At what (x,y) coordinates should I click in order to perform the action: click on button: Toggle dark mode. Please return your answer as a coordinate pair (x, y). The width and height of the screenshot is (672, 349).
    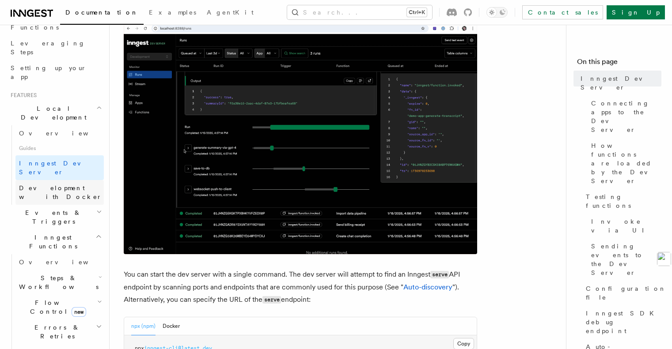
    Looking at the image, I should click on (497, 12).